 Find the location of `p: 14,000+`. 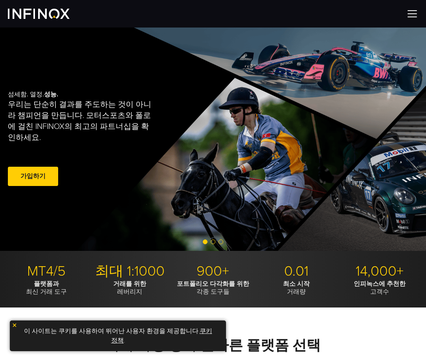

p: 14,000+ is located at coordinates (379, 271).